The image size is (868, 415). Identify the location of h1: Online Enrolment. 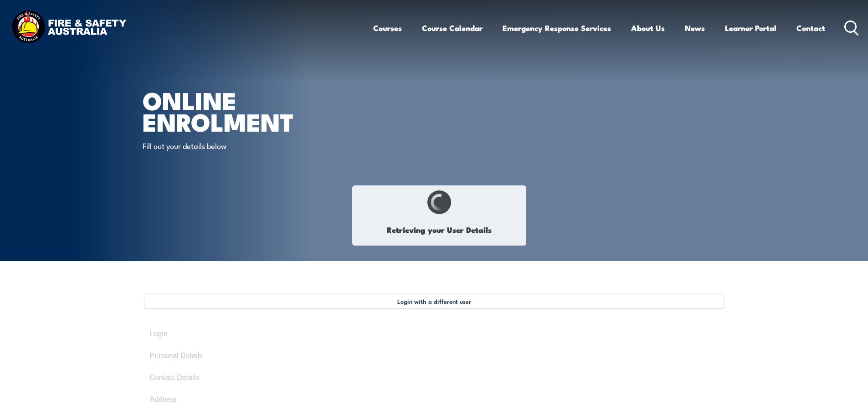
(255, 110).